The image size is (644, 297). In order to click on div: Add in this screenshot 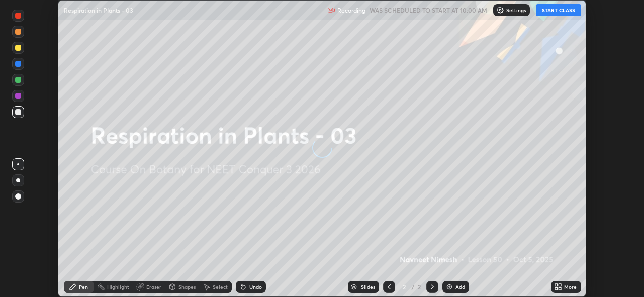, I will do `click(460, 287)`.